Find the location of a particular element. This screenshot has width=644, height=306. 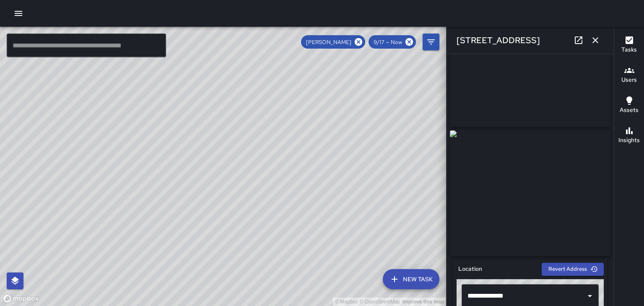

h6: Users is located at coordinates (629, 80).